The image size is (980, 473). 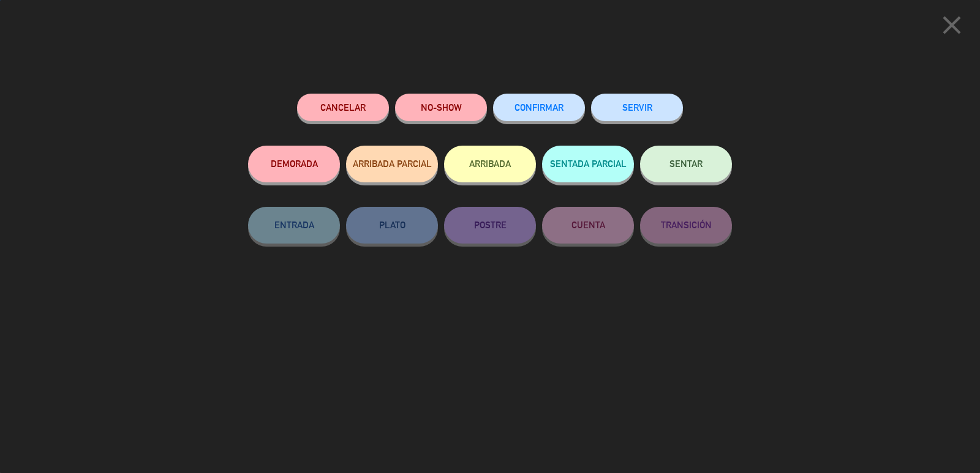 I want to click on button: SENTADA PARCIAL, so click(x=588, y=164).